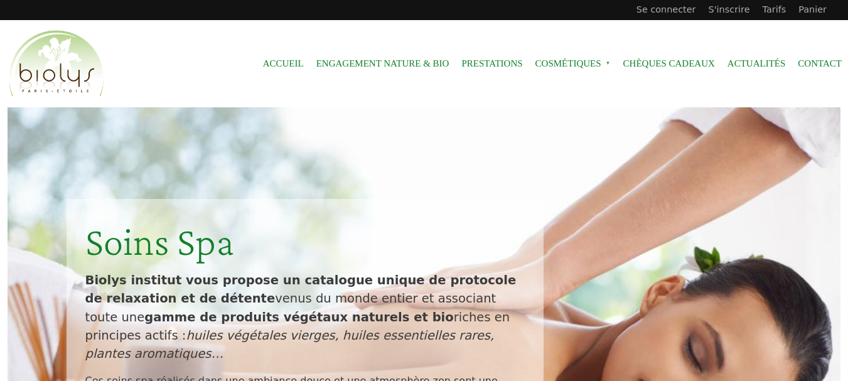 Image resolution: width=848 pixels, height=381 pixels. What do you see at coordinates (56, 64) in the screenshot?
I see `img: Accueil` at bounding box center [56, 64].